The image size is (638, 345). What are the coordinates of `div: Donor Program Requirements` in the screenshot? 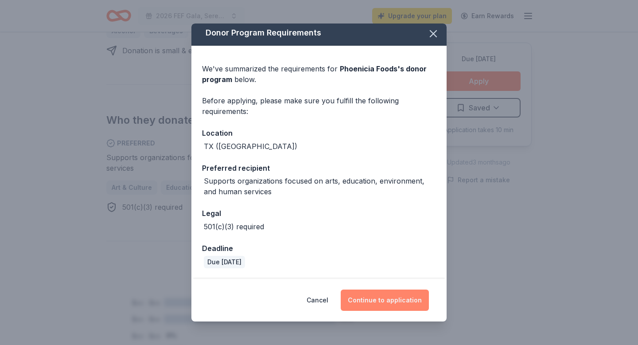 It's located at (319, 33).